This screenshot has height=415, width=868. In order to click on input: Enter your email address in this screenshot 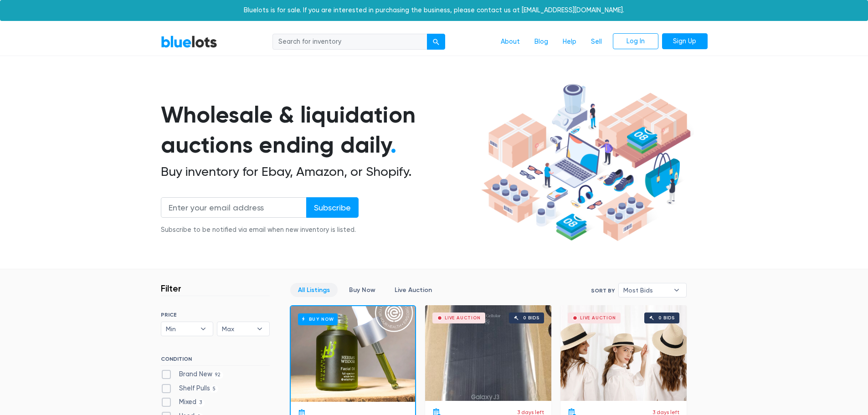, I will do `click(234, 207)`.